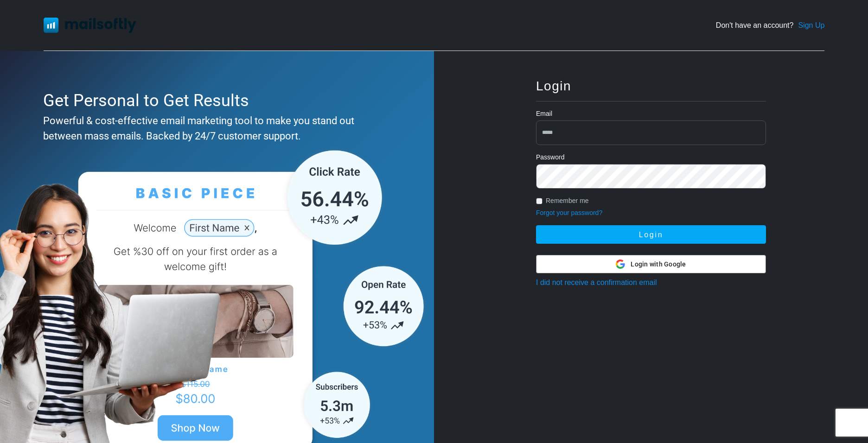 The image size is (868, 443). What do you see at coordinates (596, 282) in the screenshot?
I see `a: I did not receive a confirmation email` at bounding box center [596, 282].